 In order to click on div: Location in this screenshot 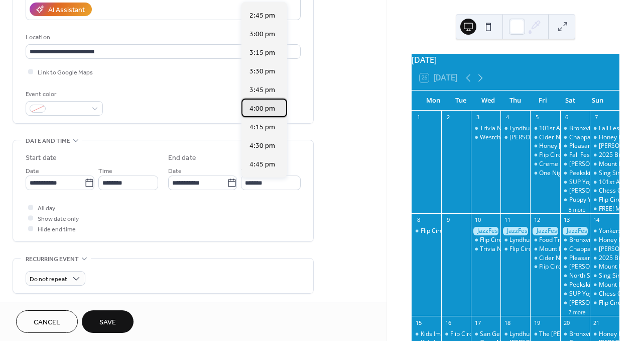, I will do `click(162, 37)`.